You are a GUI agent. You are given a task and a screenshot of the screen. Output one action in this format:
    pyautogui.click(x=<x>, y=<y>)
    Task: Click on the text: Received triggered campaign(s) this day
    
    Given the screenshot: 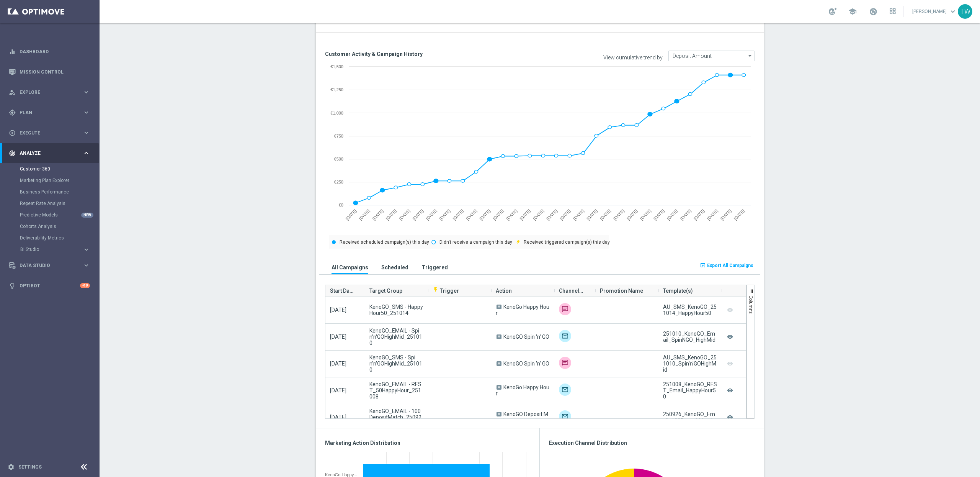 What is the action you would take?
    pyautogui.click(x=566, y=242)
    